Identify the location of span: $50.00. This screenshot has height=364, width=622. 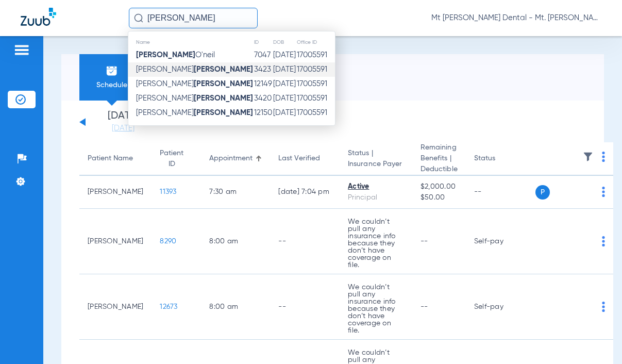
(439, 197).